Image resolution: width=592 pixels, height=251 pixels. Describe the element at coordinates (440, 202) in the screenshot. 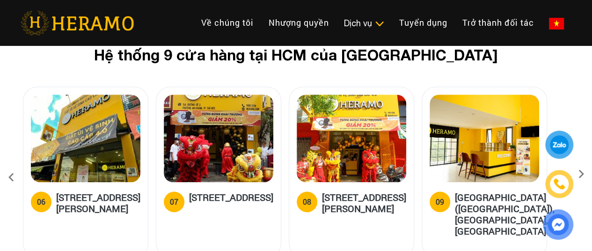

I see `div: 09` at that location.